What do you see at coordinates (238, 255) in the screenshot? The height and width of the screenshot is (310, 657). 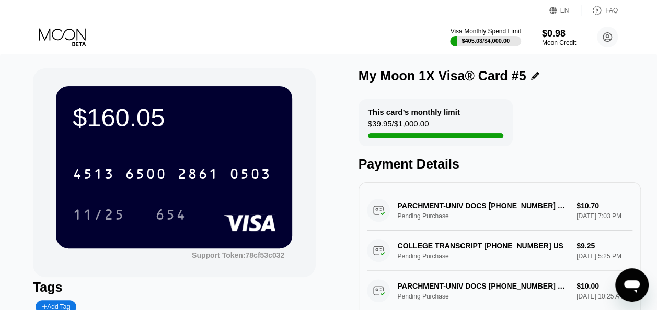 I see `div: Support Token: 78cf53c032` at bounding box center [238, 255].